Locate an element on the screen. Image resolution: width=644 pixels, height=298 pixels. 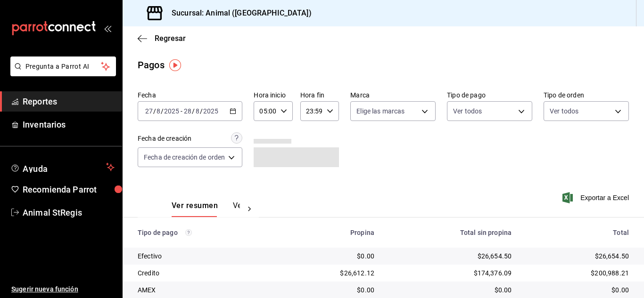
span: Exportar a Excel is located at coordinates (596, 198).